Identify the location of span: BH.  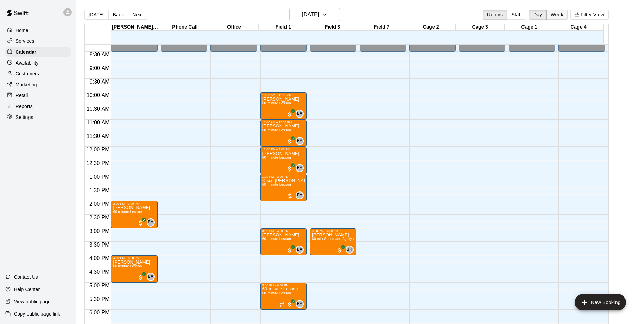
(350, 250).